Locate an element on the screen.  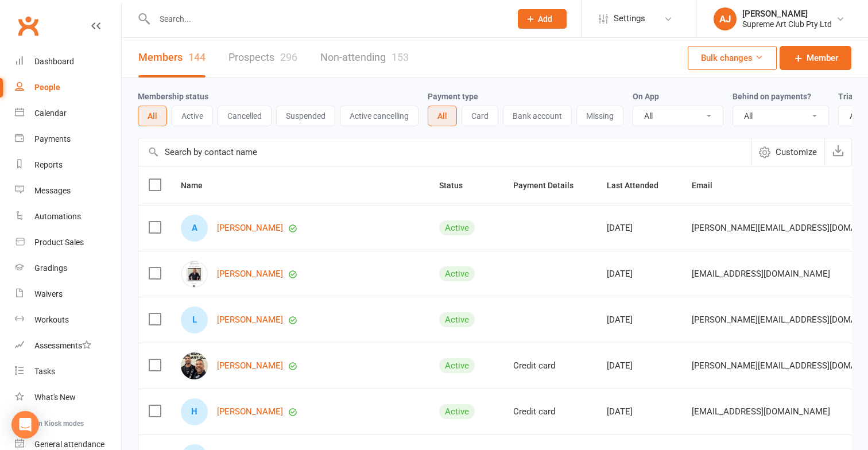
button: Cancelled is located at coordinates (244, 116).